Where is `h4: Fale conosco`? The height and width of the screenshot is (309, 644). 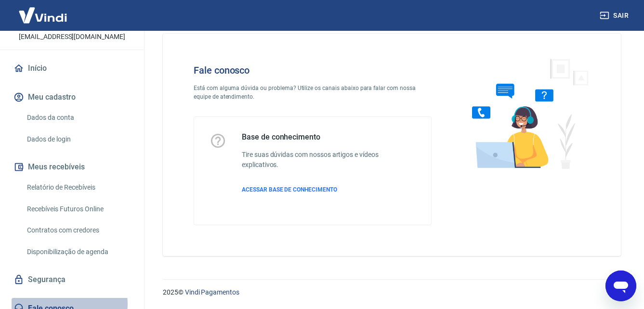 h4: Fale conosco is located at coordinates (312, 71).